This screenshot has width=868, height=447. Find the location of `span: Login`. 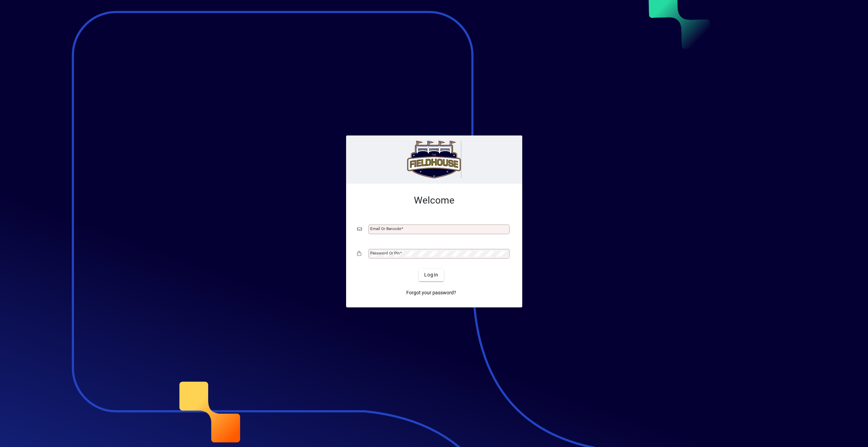

span: Login is located at coordinates (431, 275).